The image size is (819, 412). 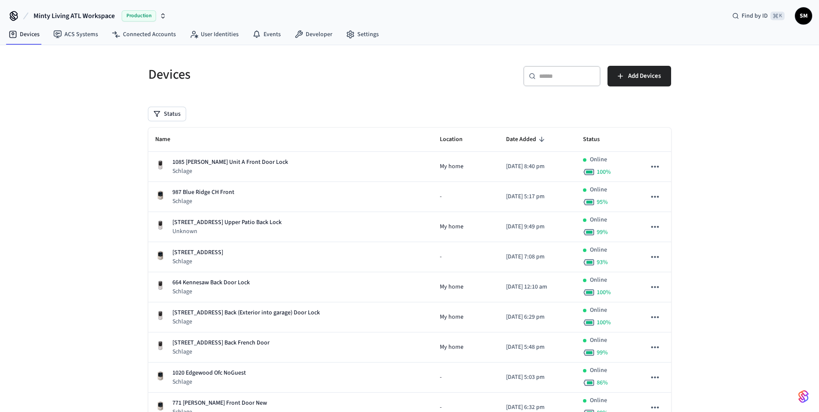 What do you see at coordinates (168, 139) in the screenshot?
I see `span: Name` at bounding box center [168, 139].